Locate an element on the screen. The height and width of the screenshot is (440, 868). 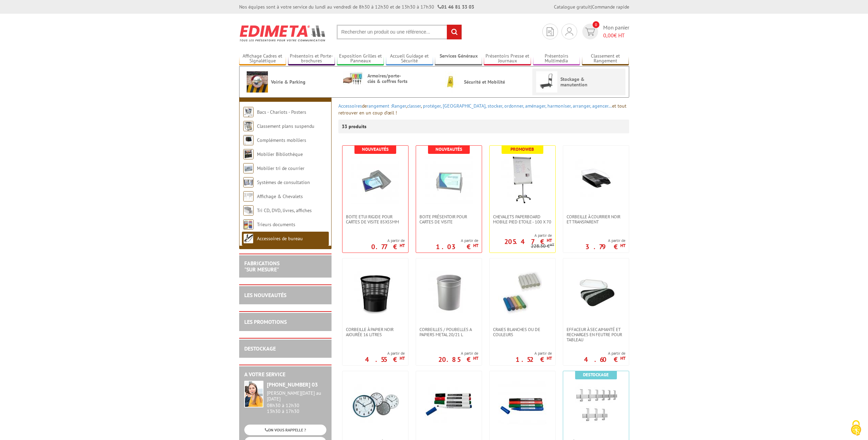
a: classer is located at coordinates (414, 106).